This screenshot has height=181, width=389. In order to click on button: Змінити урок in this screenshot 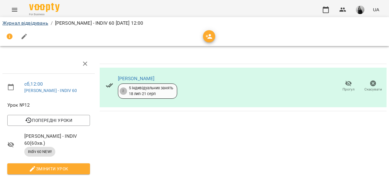, I will do `click(49, 168)`.